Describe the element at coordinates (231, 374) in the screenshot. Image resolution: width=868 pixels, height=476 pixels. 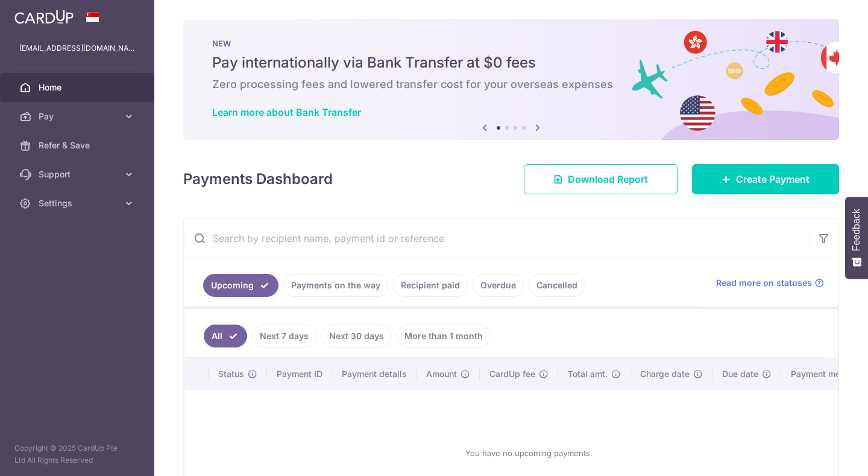
I see `span: Status` at that location.